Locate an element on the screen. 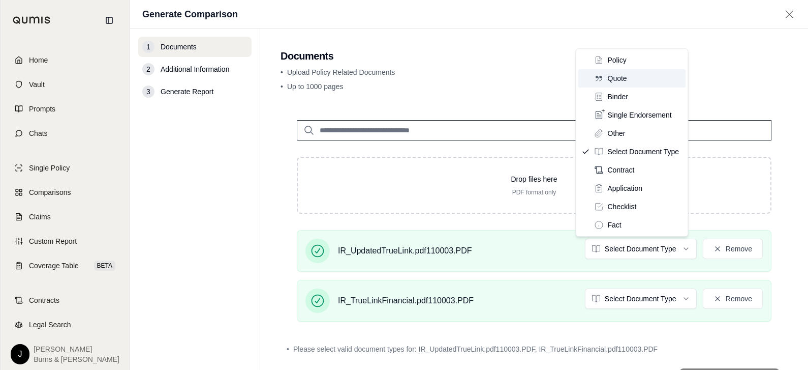 This screenshot has height=370, width=808. span: Application is located at coordinates (625, 188).